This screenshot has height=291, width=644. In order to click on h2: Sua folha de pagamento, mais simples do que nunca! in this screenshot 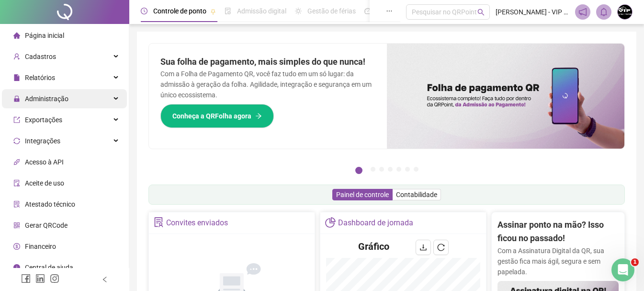, I will do `click(267, 62)`.